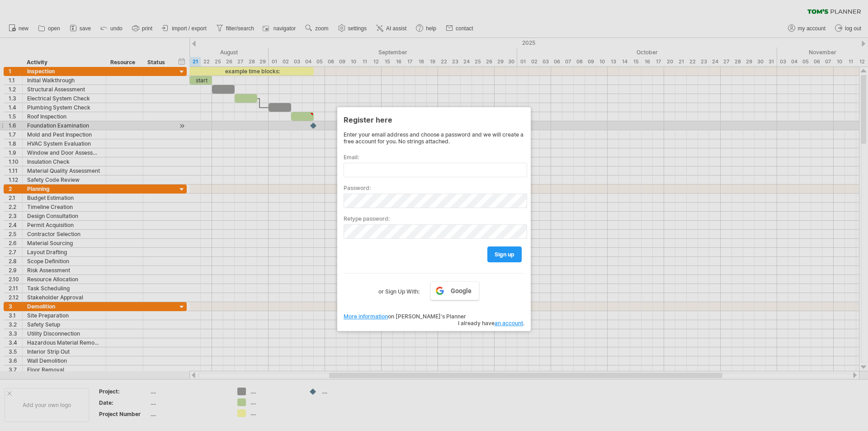 Image resolution: width=868 pixels, height=431 pixels. Describe the element at coordinates (491, 323) in the screenshot. I see `span: I already have .` at that location.